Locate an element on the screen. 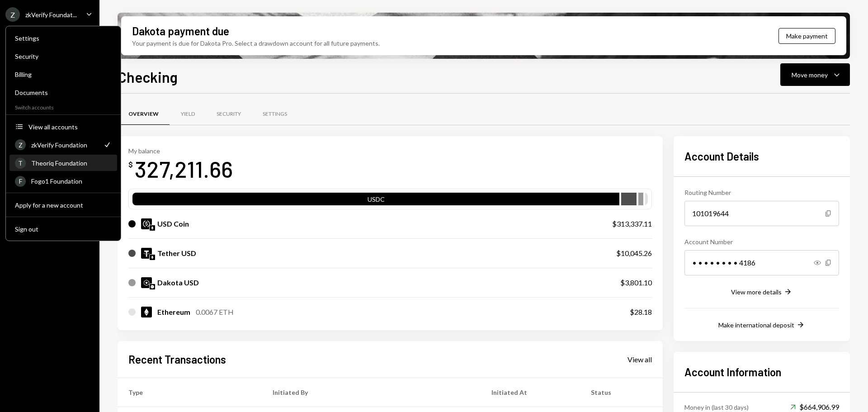 The height and width of the screenshot is (412, 868). div: Your payment is due for Dakota Pro. Select a drawdown account for all future payments. is located at coordinates (256, 43).